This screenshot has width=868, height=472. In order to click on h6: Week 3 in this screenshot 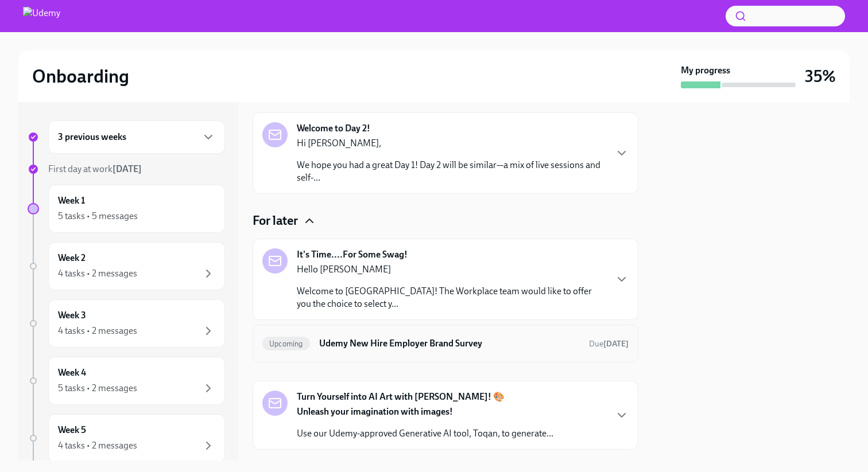, I will do `click(72, 316)`.